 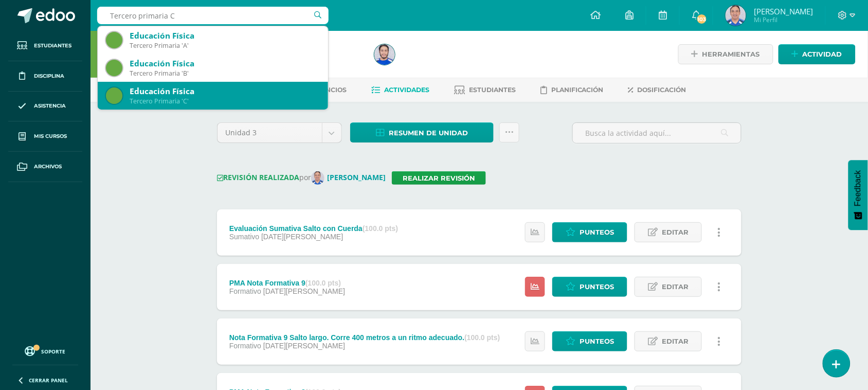 I want to click on div: Evaluación Sumativa Salto con Cuerda, so click(x=313, y=228).